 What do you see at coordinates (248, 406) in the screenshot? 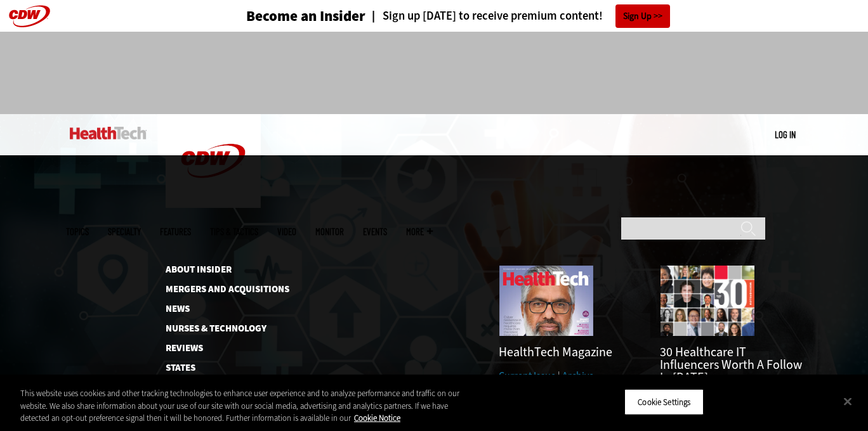
I see `div: This website uses cookies and other tracking technologies to enhance user experience and to analy...` at bounding box center [248, 406].